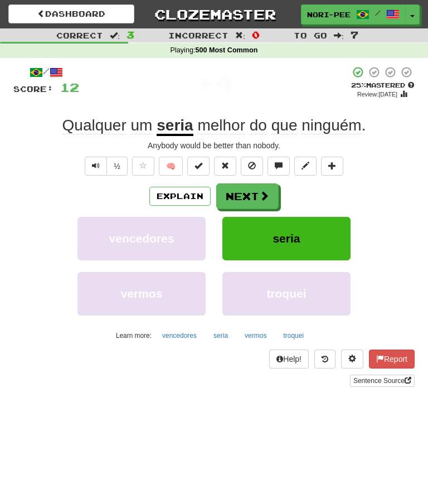  What do you see at coordinates (130, 35) in the screenshot?
I see `span: 3` at bounding box center [130, 35].